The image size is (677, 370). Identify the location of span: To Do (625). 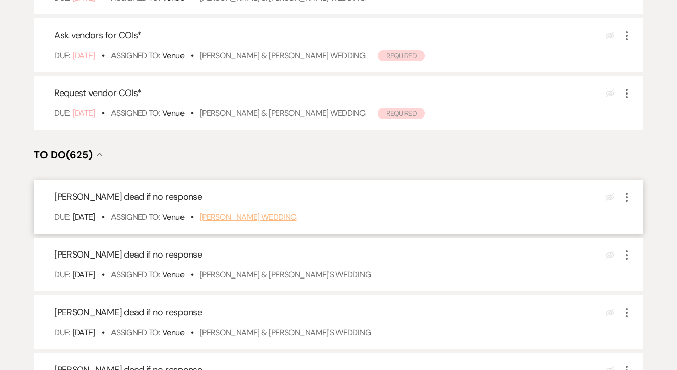
(63, 155).